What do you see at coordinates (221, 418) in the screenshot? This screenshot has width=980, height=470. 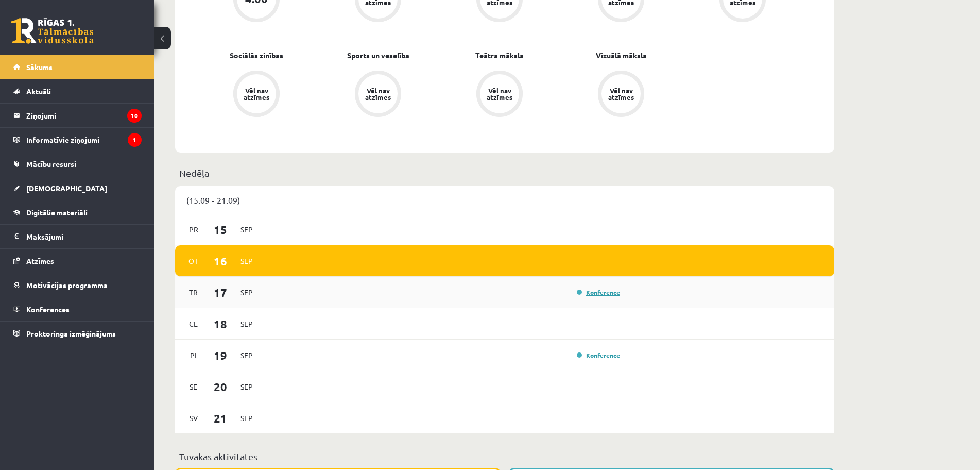 I see `span: 21` at bounding box center [221, 418].